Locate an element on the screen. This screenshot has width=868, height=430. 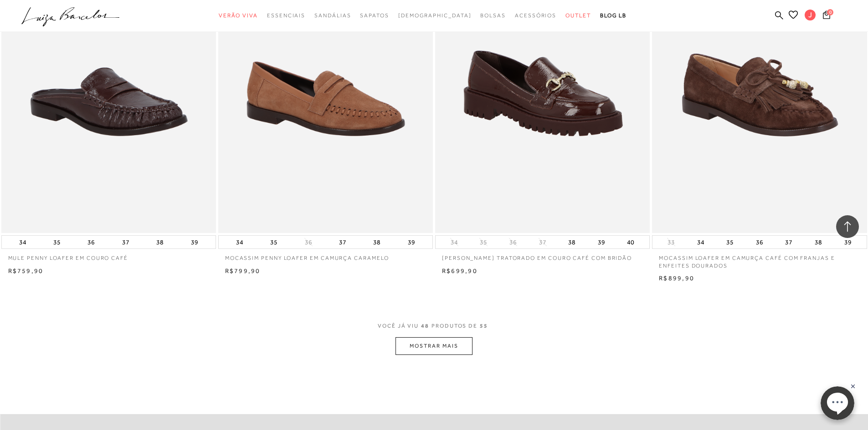
span: Essenciais is located at coordinates (286, 16).